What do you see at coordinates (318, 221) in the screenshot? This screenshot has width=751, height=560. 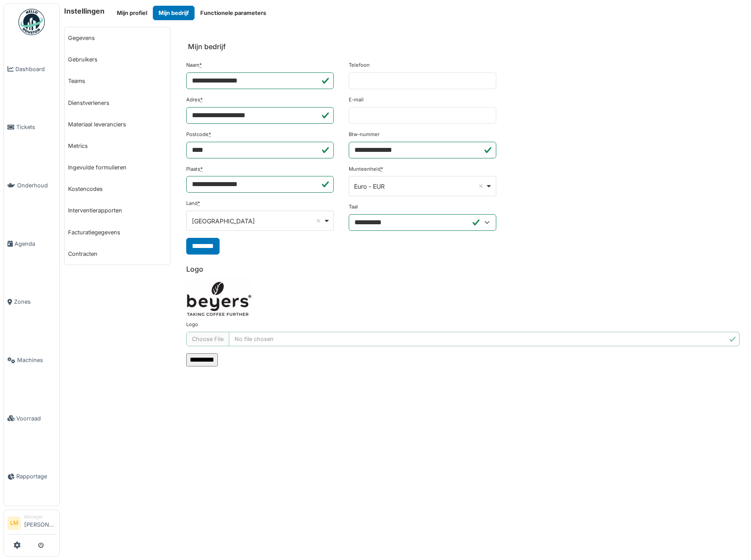 I see `button: Remove item: 'BE'` at bounding box center [318, 221].